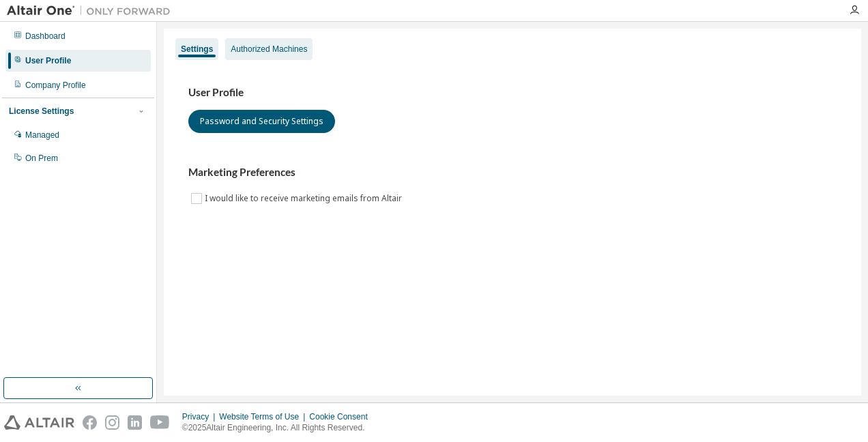  Describe the element at coordinates (89, 422) in the screenshot. I see `img: facebook.svg` at that location.